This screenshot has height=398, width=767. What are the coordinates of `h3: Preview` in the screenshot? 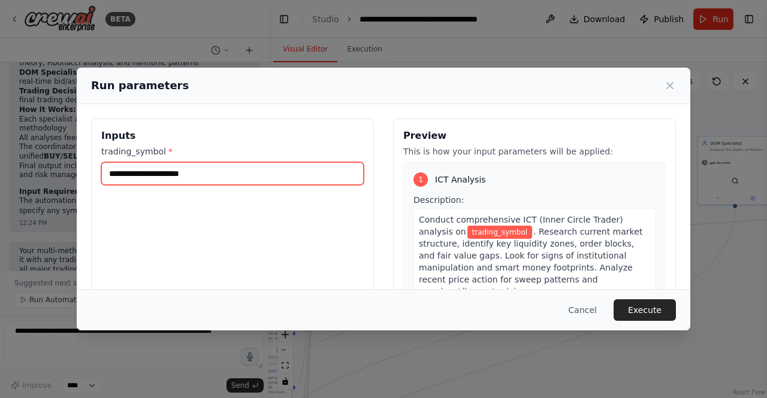 It's located at (534, 136).